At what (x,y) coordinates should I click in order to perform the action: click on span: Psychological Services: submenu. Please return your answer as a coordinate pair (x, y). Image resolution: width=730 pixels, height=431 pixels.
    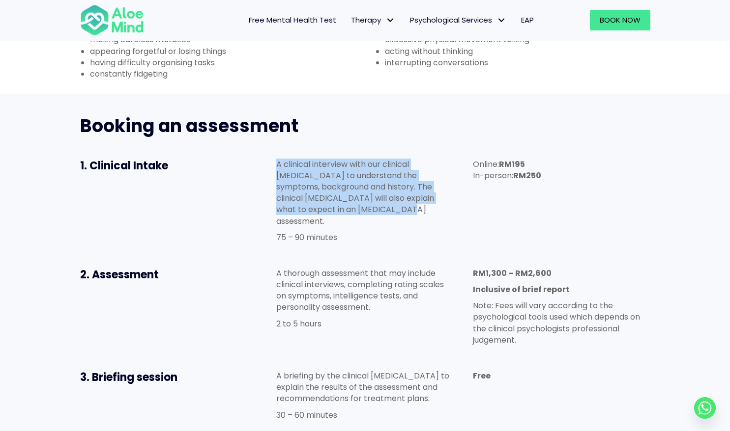
    Looking at the image, I should click on (501, 20).